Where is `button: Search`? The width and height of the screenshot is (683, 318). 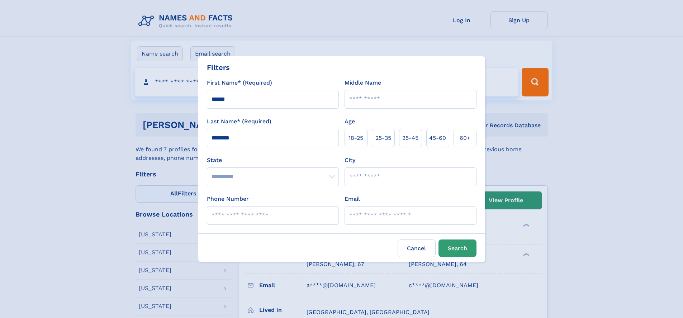 button: Search is located at coordinates (458, 248).